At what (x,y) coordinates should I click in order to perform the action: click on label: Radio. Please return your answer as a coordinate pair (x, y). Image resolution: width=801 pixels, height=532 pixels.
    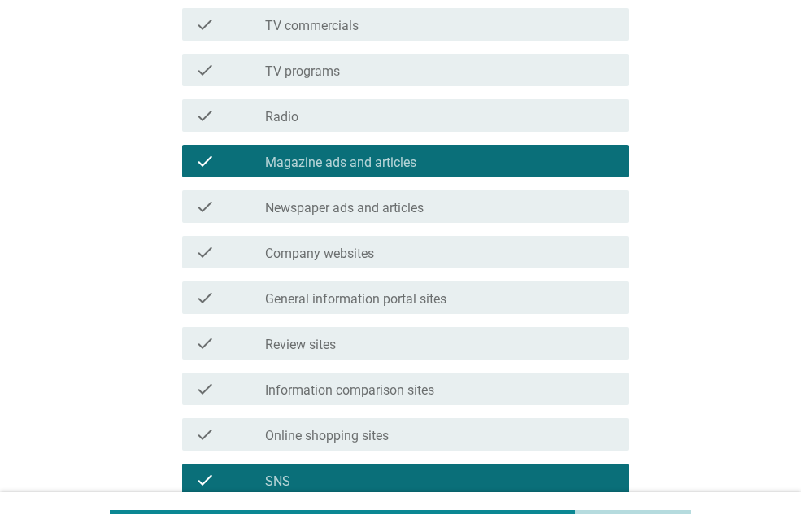
    Looking at the image, I should click on (282, 117).